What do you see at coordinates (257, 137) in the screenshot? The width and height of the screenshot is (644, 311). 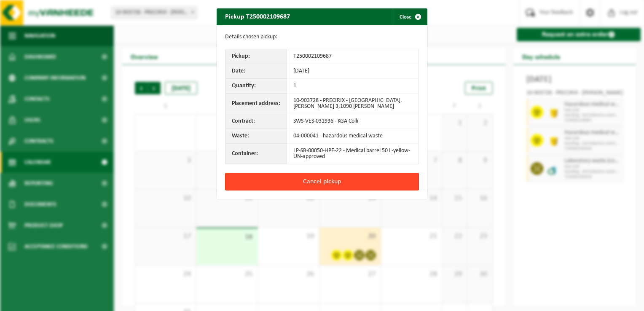 I see `th: Waste:` at bounding box center [257, 137].